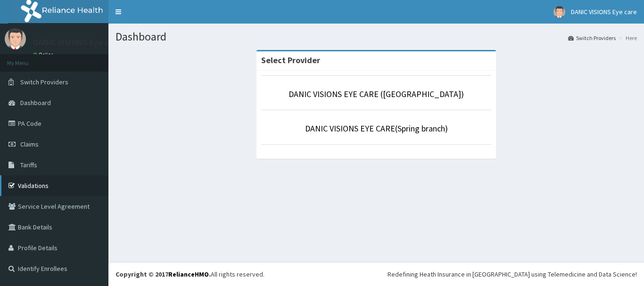 The image size is (644, 286). Describe the element at coordinates (376, 274) in the screenshot. I see `footer: All rights reserved.` at that location.